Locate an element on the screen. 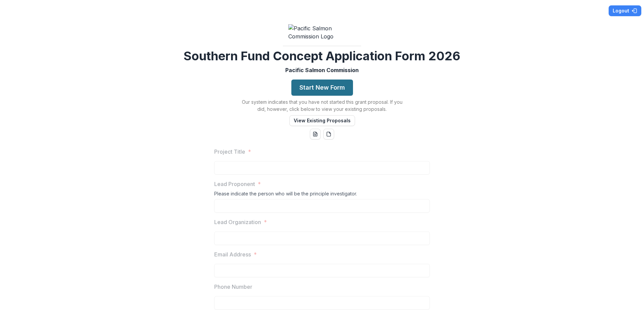  button: View Existing Proposals is located at coordinates (322, 120).